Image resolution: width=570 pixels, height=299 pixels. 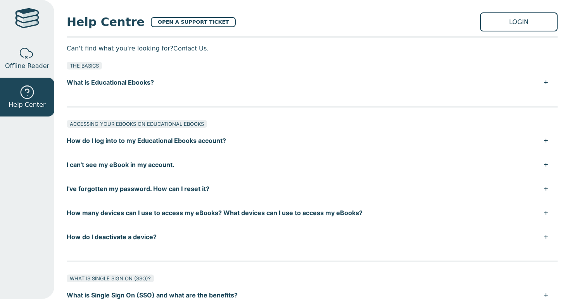 What do you see at coordinates (312, 165) in the screenshot?
I see `button: I can't see my eBook in my account.` at bounding box center [312, 165].